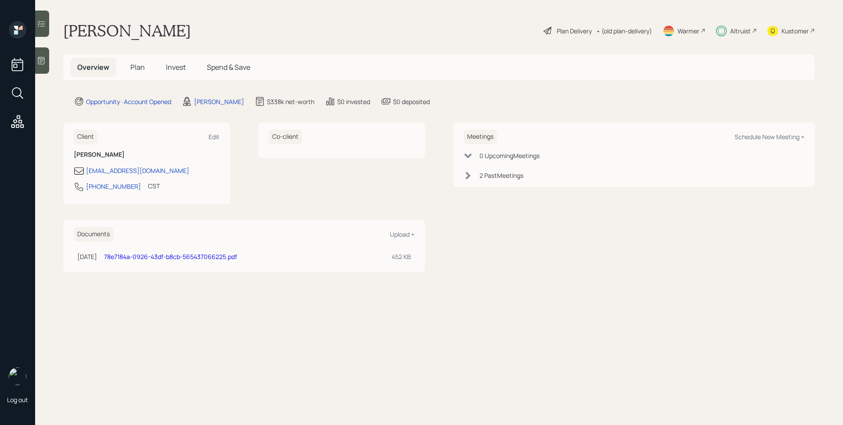 The height and width of the screenshot is (425, 843). Describe the element at coordinates (401, 256) in the screenshot. I see `div: 452 KB` at that location.